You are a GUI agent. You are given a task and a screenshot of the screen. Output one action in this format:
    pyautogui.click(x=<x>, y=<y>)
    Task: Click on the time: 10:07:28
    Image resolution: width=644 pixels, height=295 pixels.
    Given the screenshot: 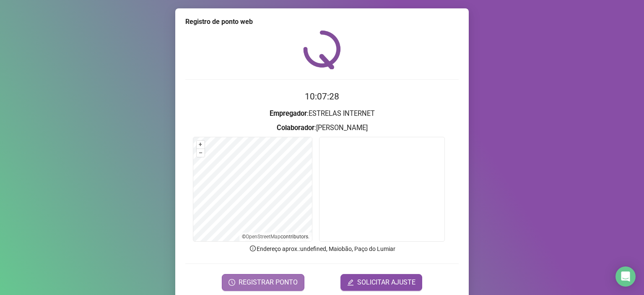 What is the action you would take?
    pyautogui.click(x=322, y=96)
    